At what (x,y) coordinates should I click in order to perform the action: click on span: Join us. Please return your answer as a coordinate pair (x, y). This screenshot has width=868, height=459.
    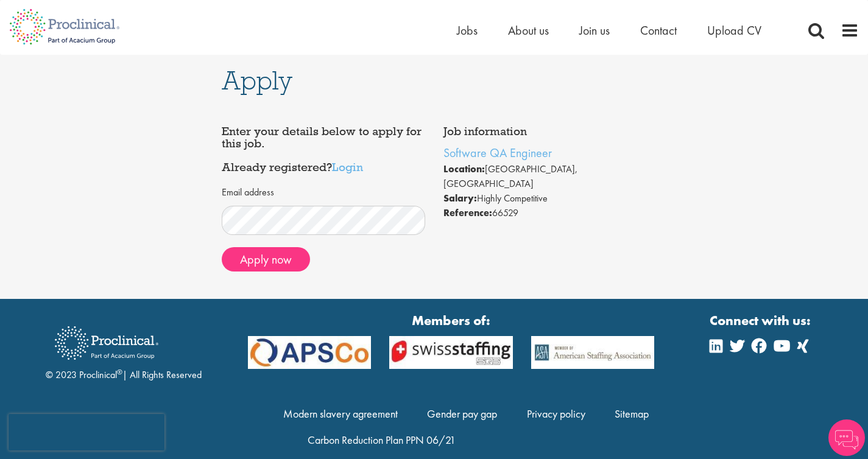
    Looking at the image, I should click on (595, 31).